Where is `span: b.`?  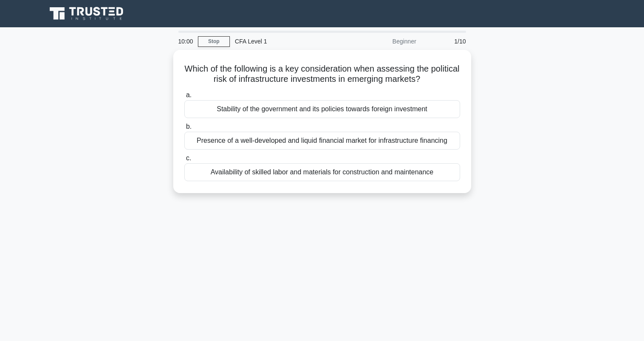 span: b. is located at coordinates (189, 126).